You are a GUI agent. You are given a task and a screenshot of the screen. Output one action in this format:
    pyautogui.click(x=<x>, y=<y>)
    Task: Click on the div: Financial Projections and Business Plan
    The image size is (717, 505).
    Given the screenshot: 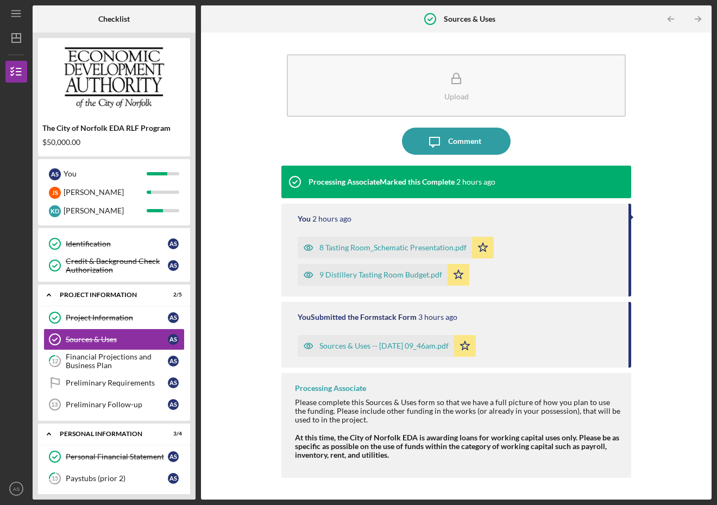 What is the action you would take?
    pyautogui.click(x=117, y=361)
    